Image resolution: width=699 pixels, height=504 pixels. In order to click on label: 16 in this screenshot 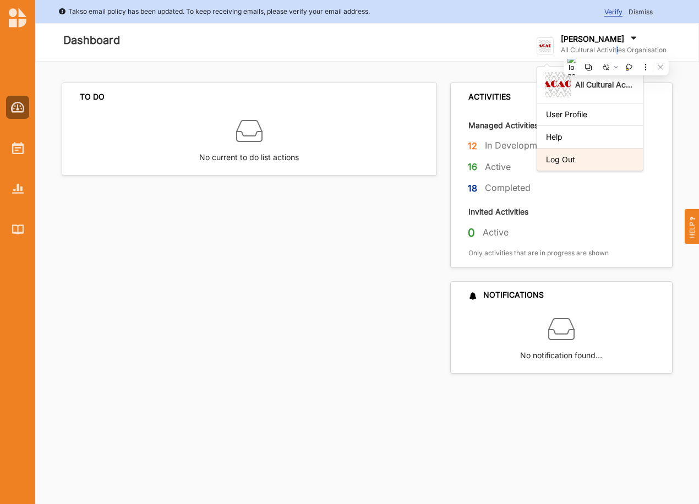, I will do `click(472, 167)`.